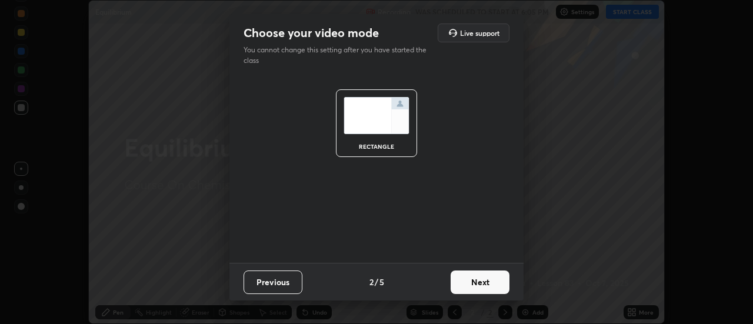 This screenshot has height=324, width=753. Describe the element at coordinates (376, 115) in the screenshot. I see `img: normalScreenIcon.ae25ed63.svg` at that location.